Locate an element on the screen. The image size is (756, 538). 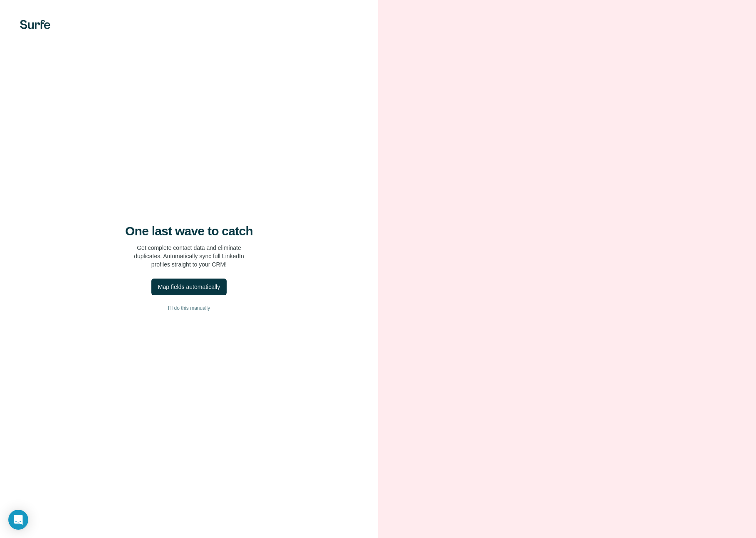
div: Map fields automatically is located at coordinates (189, 287).